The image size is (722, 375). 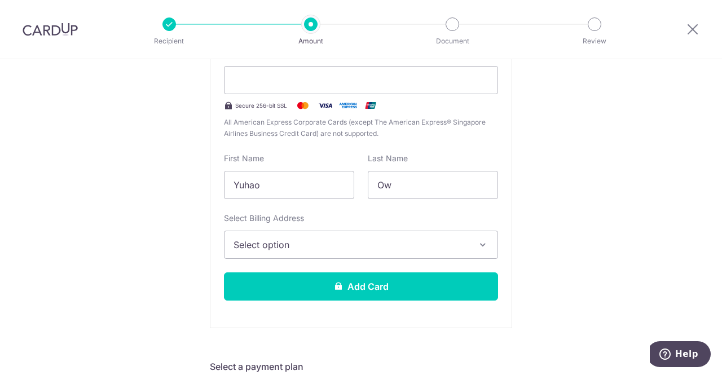 What do you see at coordinates (361, 287) in the screenshot?
I see `button: Add Card` at bounding box center [361, 287].